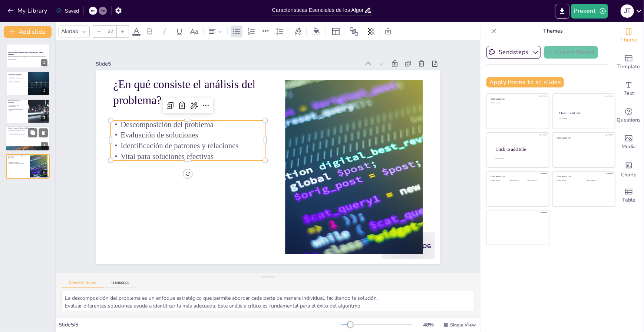 This screenshot has width=644, height=332. Describe the element at coordinates (67, 11) in the screenshot. I see `div: Saved` at that location.